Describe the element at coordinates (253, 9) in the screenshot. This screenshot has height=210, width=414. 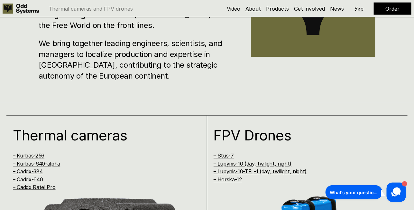
I see `a: About` at that location.